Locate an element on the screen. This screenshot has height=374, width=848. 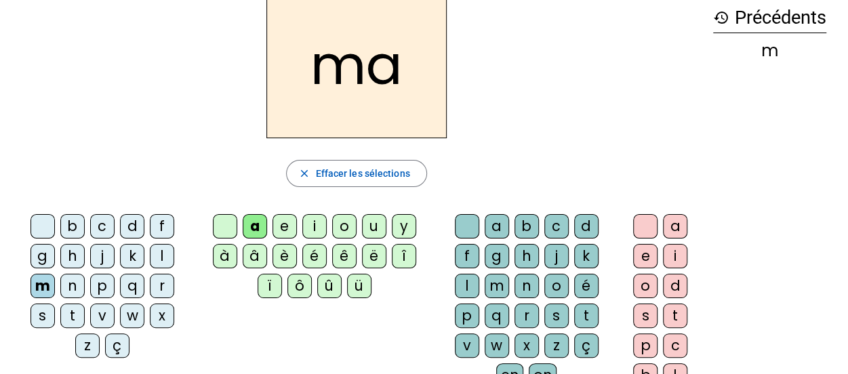
span: Effacer les sélections is located at coordinates (362, 174).